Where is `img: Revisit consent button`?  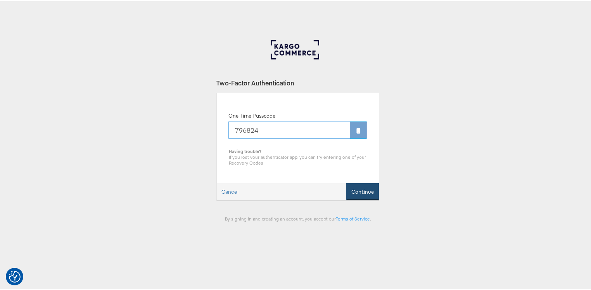
img: Revisit consent button is located at coordinates (15, 275).